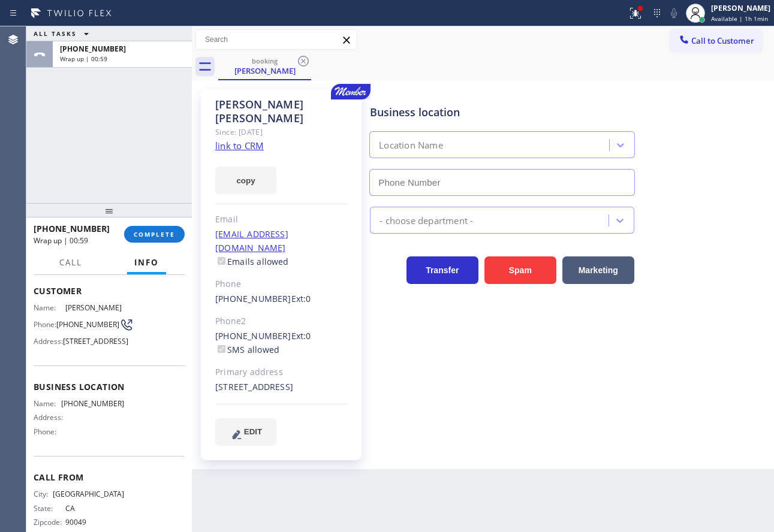 The width and height of the screenshot is (774, 532). I want to click on button: ALL TASKS, so click(64, 34).